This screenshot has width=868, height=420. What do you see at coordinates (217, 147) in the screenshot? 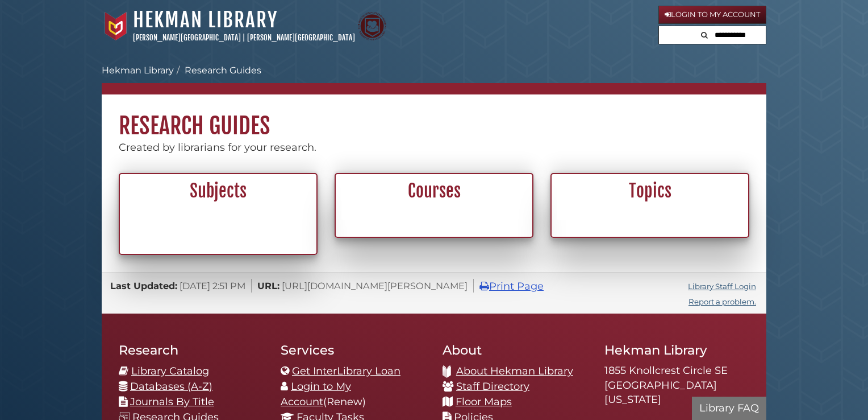
I see `span: Created by librarians for your research.` at bounding box center [217, 147].